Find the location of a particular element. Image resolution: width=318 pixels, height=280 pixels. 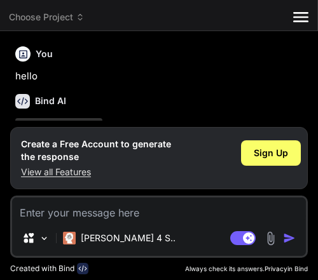

img: icon is located at coordinates (289, 239).